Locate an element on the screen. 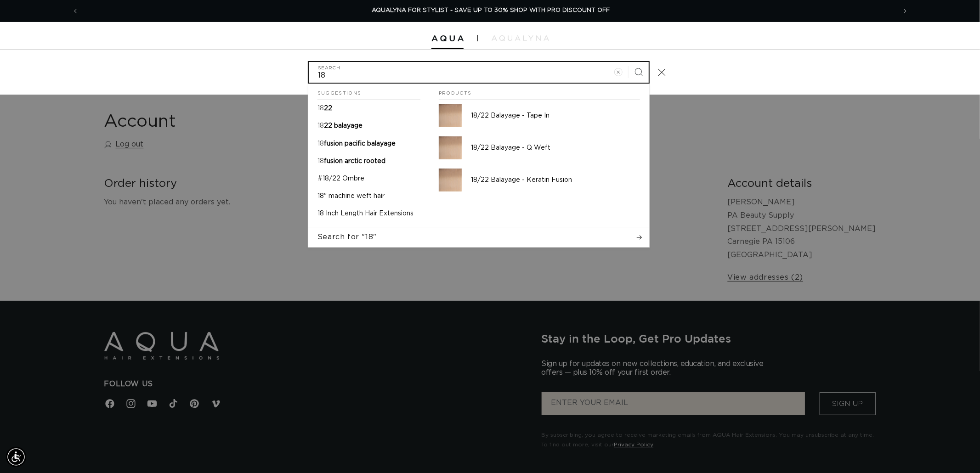 This screenshot has height=473, width=980. button: Close is located at coordinates (662, 72).